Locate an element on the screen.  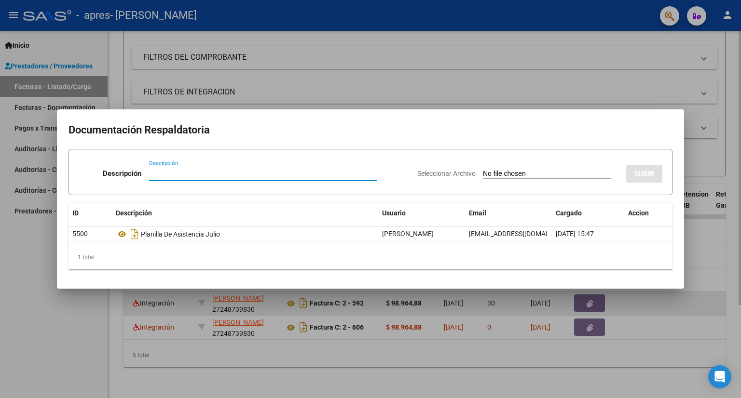
datatable-header-cell: Accion is located at coordinates (648, 213).